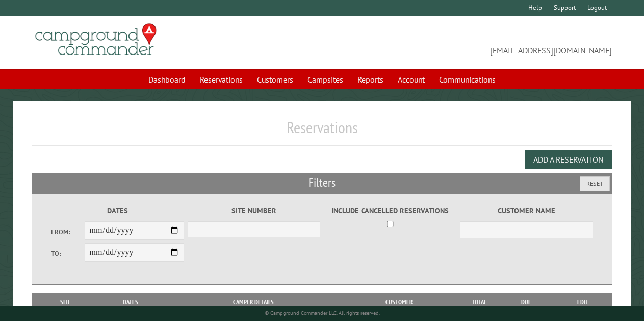 The width and height of the screenshot is (644, 321). I want to click on img: Campground Commander, so click(96, 40).